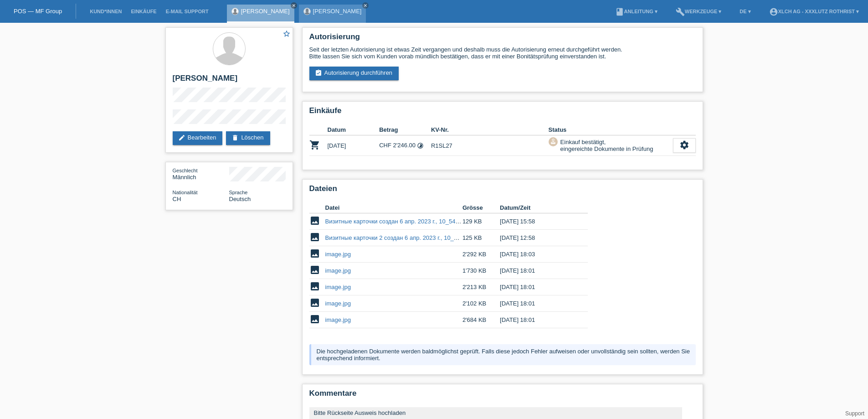 This screenshot has width=868, height=419. I want to click on div: Seit der letzten Autorisierung ist etwas Zeit vergangen und deshalb muss die Autorisierung erneut..., so click(503, 53).